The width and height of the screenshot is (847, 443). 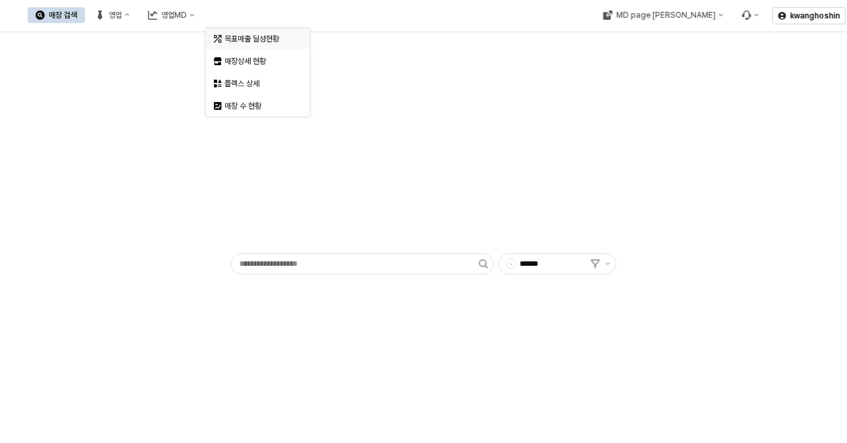 I want to click on div: 매장상세 현황, so click(x=259, y=61).